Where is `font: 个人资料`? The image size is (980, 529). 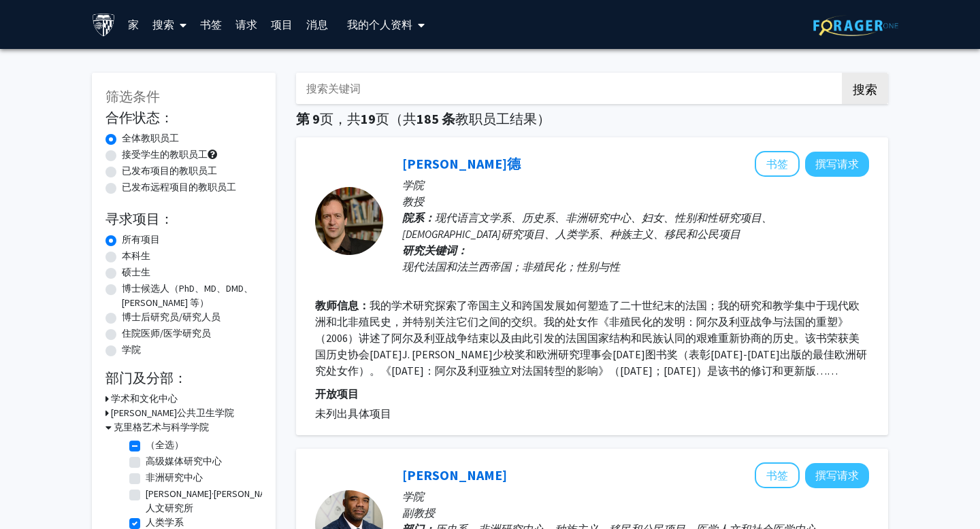 font: 个人资料 is located at coordinates (390, 25).